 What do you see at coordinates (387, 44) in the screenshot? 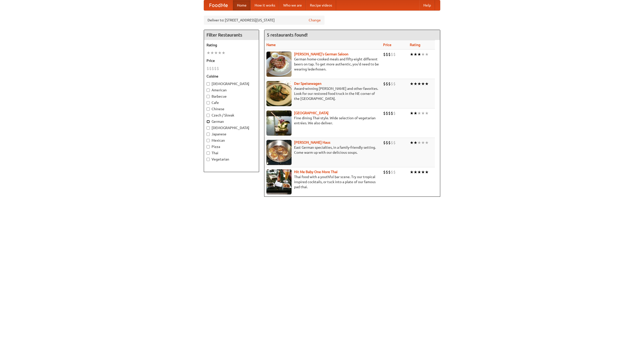
I see `a: Price` at bounding box center [387, 44].